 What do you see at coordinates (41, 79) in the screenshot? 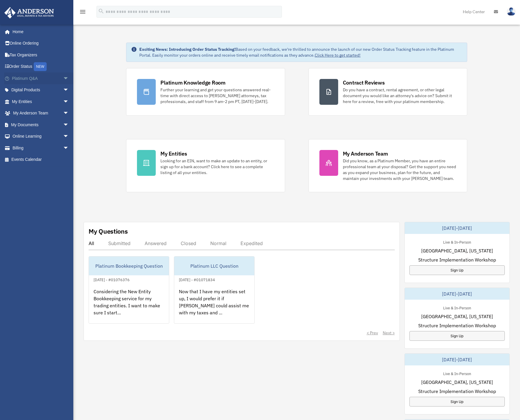
I see `a: Platinum Q&Aarrow_drop_down` at bounding box center [41, 79].